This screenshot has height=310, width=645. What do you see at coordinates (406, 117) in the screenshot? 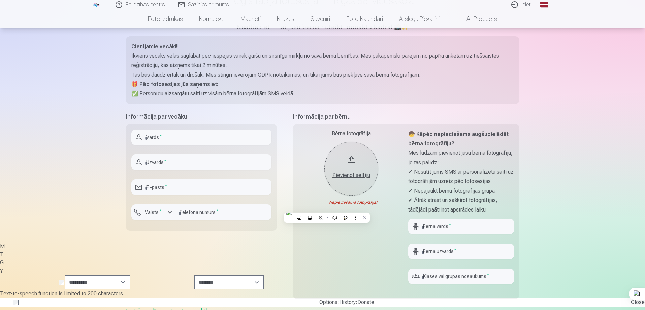
I see `h5: Informācija par bērnu` at bounding box center [406, 117].